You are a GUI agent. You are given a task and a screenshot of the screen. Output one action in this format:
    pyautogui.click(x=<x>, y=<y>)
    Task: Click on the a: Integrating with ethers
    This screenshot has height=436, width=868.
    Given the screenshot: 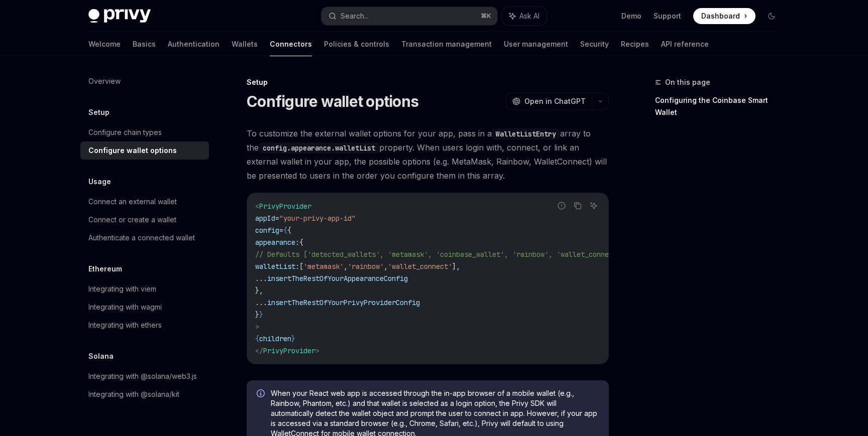 What is the action you would take?
    pyautogui.click(x=145, y=325)
    